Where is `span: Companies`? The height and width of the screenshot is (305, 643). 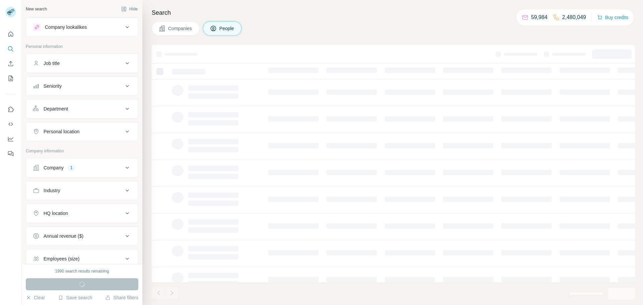
span: Companies is located at coordinates (180, 28).